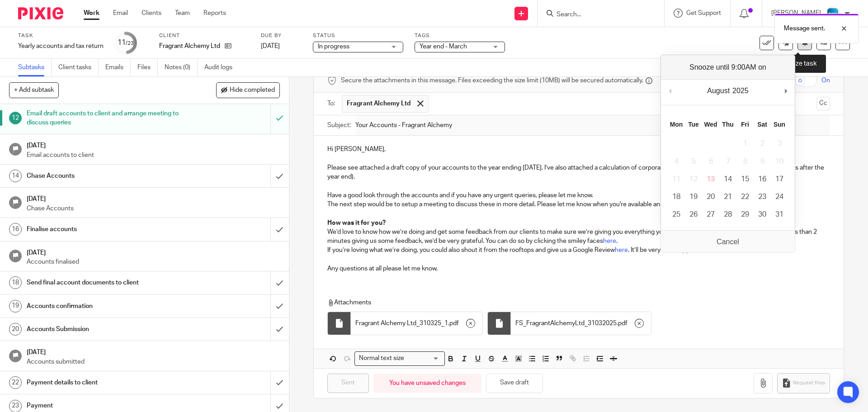 Image resolution: width=868 pixels, height=412 pixels. Describe the element at coordinates (745, 214) in the screenshot. I see `button: 29` at that location.